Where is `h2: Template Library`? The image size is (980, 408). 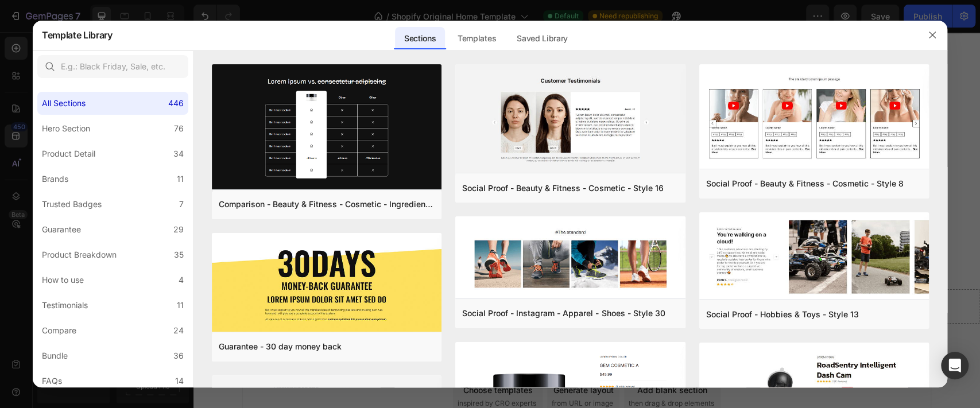 h2: Template Library is located at coordinates (77, 35).